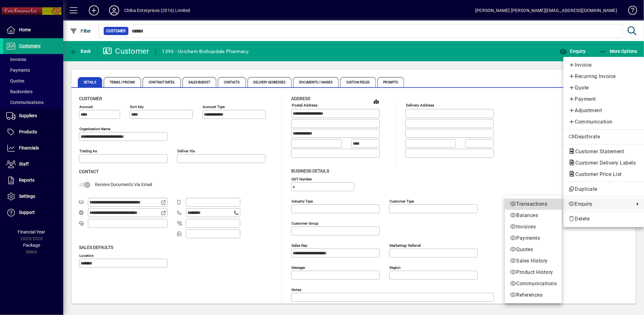  What do you see at coordinates (604, 189) in the screenshot?
I see `span: Duplicate` at bounding box center [604, 189].